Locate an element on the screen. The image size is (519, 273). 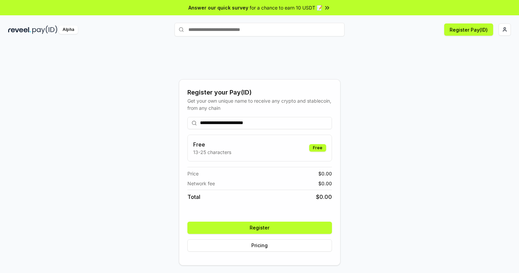
button: Register is located at coordinates (260, 228).